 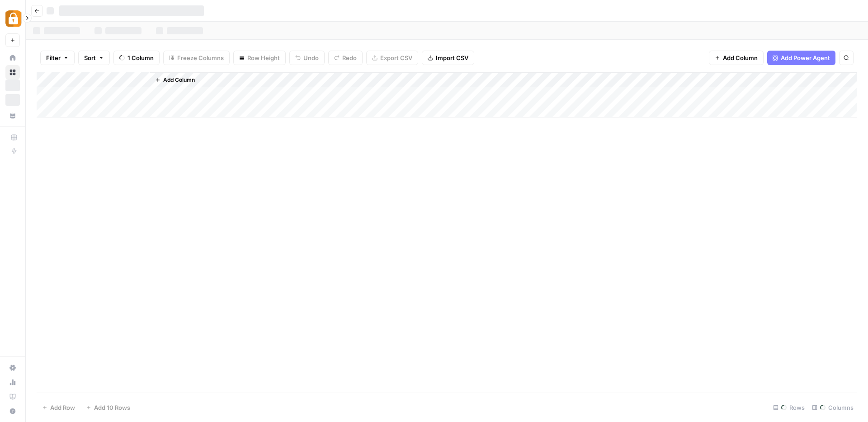 What do you see at coordinates (307, 58) in the screenshot?
I see `button: Undo` at bounding box center [307, 58].